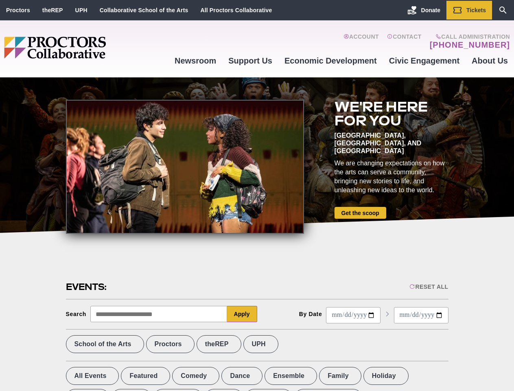 The height and width of the screenshot is (391, 514). I want to click on a: Civic Engagement, so click(424, 61).